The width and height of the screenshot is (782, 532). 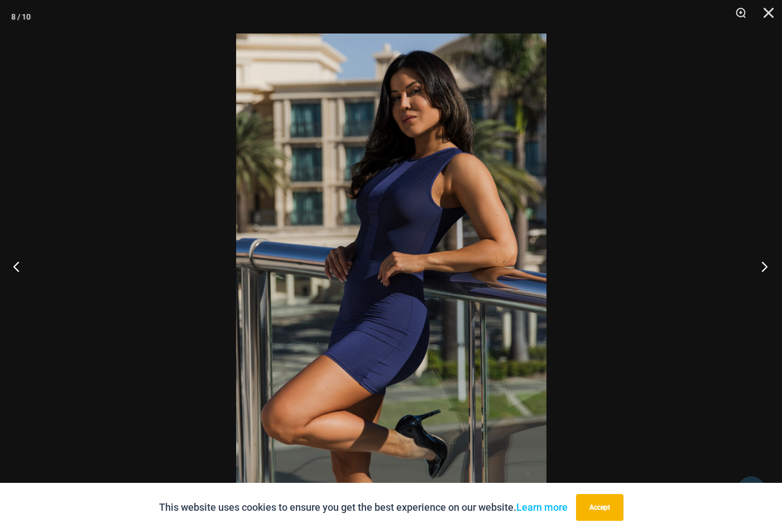 What do you see at coordinates (542, 507) in the screenshot?
I see `a: Learn more` at bounding box center [542, 507].